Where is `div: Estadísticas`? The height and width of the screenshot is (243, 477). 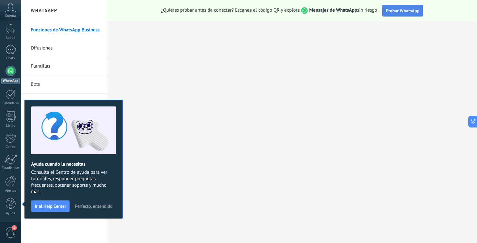
div: Estadísticas is located at coordinates (11, 168).